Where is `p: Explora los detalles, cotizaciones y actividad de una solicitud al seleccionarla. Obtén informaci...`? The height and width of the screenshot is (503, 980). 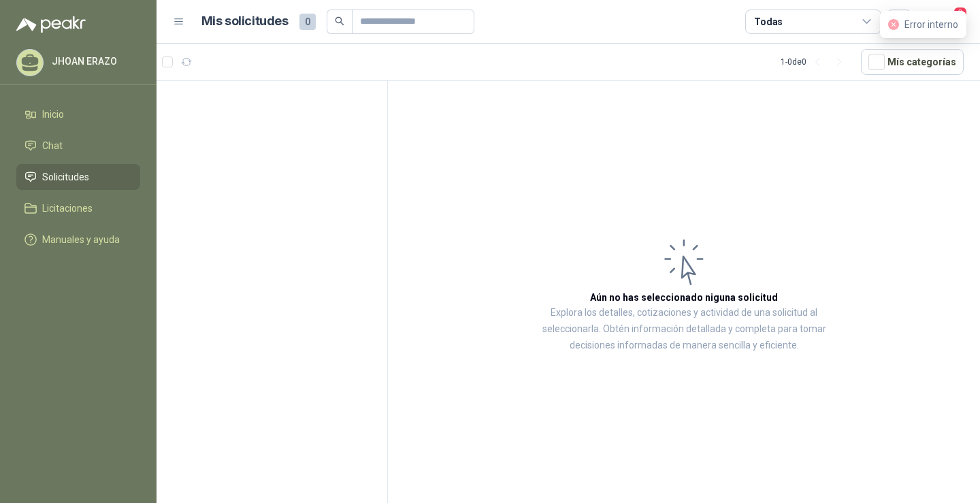
p: Explora los detalles, cotizaciones y actividad de una solicitud al seleccionarla. Obtén informaci... is located at coordinates (683, 330).